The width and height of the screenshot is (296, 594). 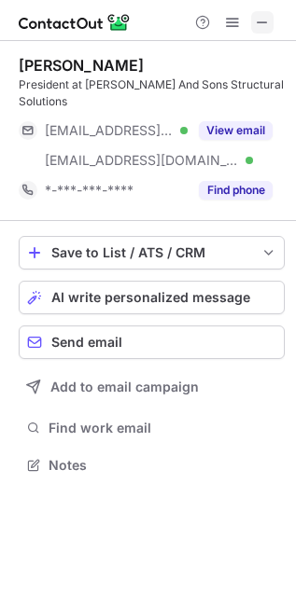 I want to click on button: save-profile-one-click, so click(x=151, y=253).